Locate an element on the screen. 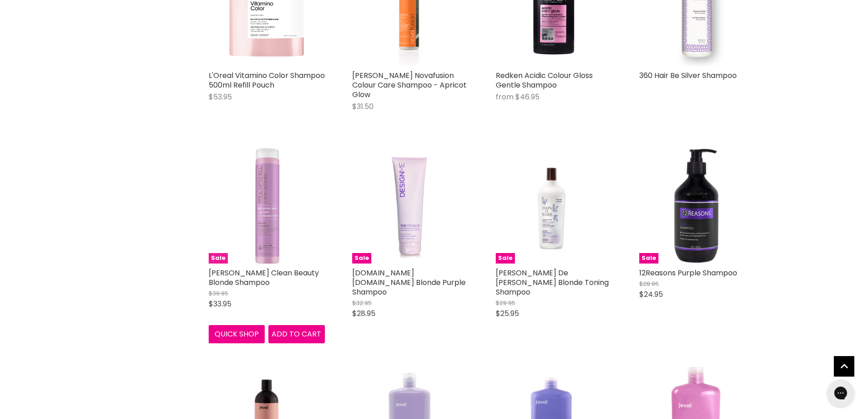 Image resolution: width=868 pixels, height=419 pixels. img: Paul Mitchell Clean Beauty Blonde Shampoo is located at coordinates (266, 205).